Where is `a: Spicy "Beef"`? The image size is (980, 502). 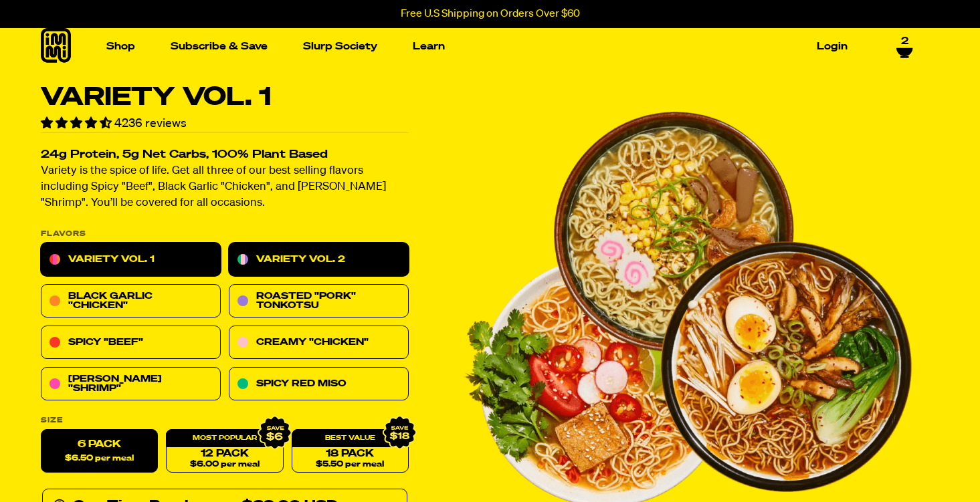 a: Spicy "Beef" is located at coordinates (130, 343).